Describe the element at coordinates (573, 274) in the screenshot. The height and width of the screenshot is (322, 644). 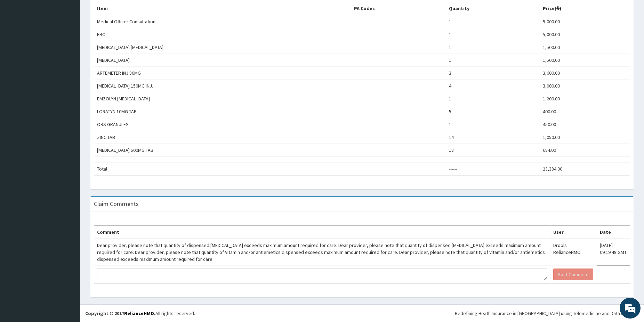
I see `button: Post Comment` at that location.